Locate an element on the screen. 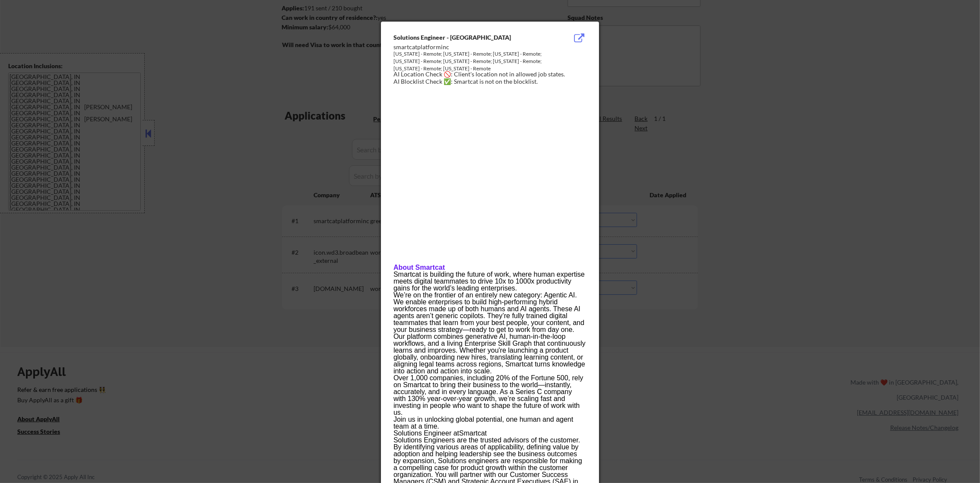 This screenshot has width=980, height=483. p: Our platform combines generative AI, human-in-the-loop workflows, and a living Enterprise Skill G... is located at coordinates (490, 354).